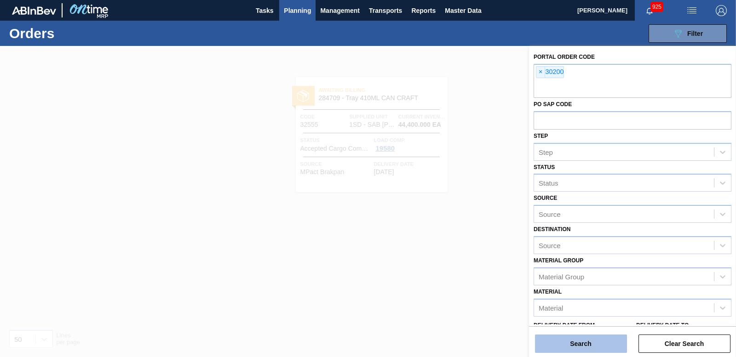 The height and width of the screenshot is (357, 736). What do you see at coordinates (657, 7) in the screenshot?
I see `span: 925` at bounding box center [657, 7].